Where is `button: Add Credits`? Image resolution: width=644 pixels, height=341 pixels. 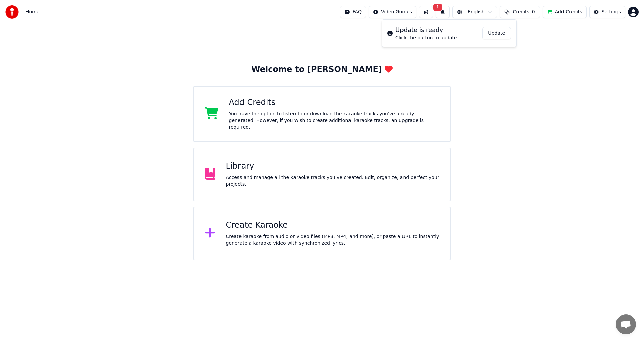
button: Add Credits is located at coordinates (565, 12).